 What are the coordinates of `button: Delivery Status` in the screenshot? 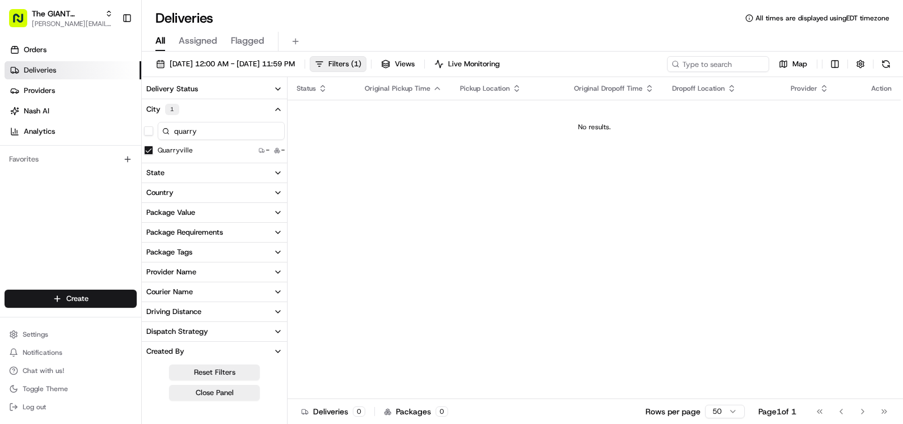 It's located at (214, 89).